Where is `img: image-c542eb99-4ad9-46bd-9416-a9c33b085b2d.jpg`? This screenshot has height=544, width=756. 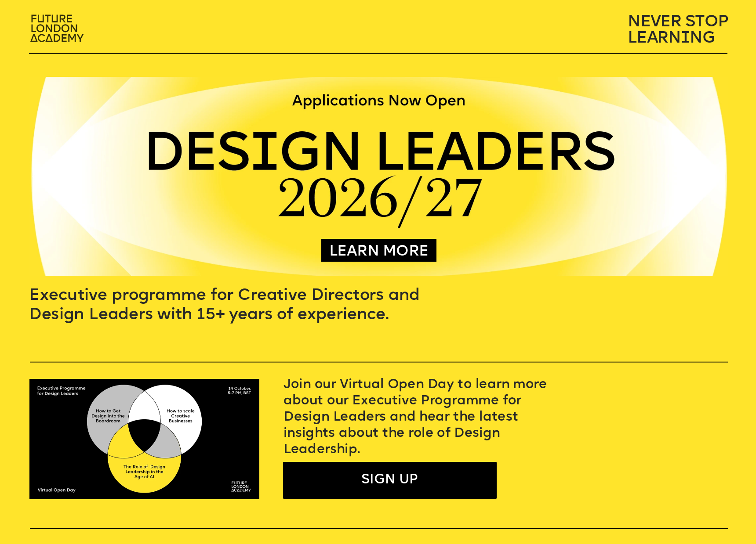 img: image-c542eb99-4ad9-46bd-9416-a9c33b085b2d.jpg is located at coordinates (378, 176).